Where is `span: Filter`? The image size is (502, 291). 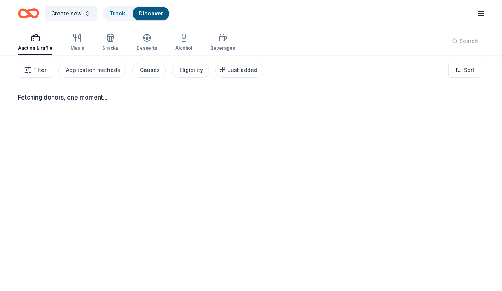 span: Filter is located at coordinates (40, 70).